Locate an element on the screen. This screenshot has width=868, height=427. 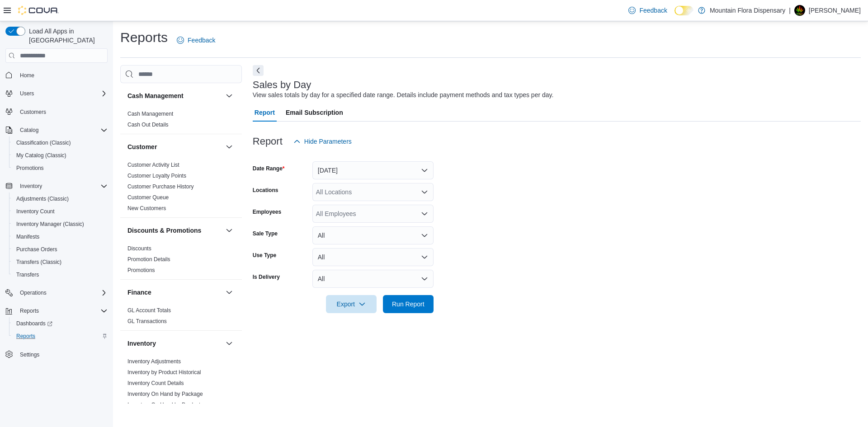
a: My Catalog (Classic) is located at coordinates (41, 156).